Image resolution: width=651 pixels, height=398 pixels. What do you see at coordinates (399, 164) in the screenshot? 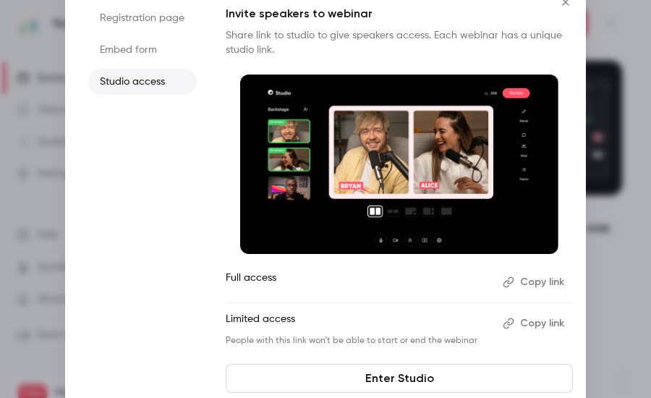
I see `img: Invite speakers to webinar` at bounding box center [399, 164].